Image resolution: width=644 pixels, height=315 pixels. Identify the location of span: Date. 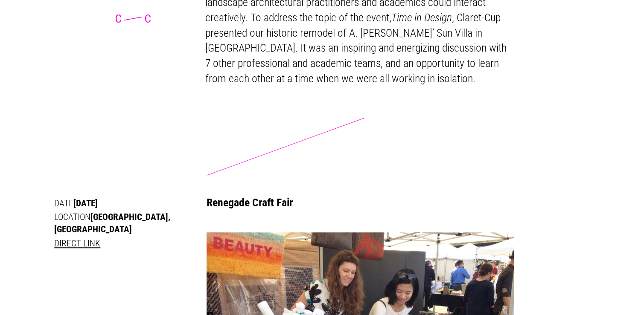
(63, 203).